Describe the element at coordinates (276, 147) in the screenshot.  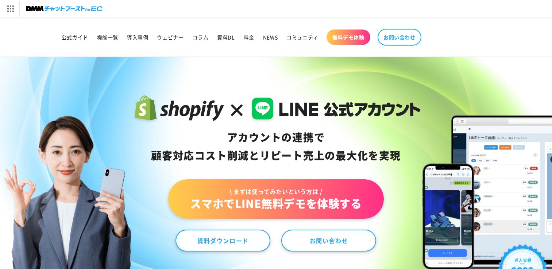
I see `div: アカウントの連携で 顧客対応コスト削減と リピート売上の 最大化を実現` at that location.